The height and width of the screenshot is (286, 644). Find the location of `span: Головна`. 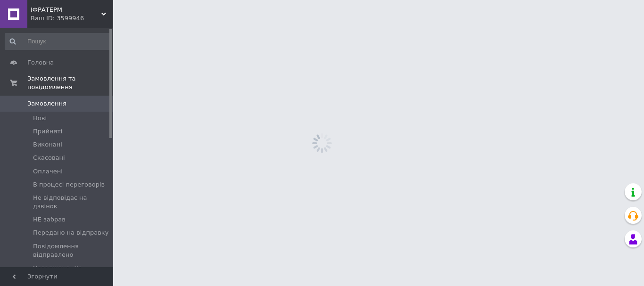

span: Головна is located at coordinates (41, 63).